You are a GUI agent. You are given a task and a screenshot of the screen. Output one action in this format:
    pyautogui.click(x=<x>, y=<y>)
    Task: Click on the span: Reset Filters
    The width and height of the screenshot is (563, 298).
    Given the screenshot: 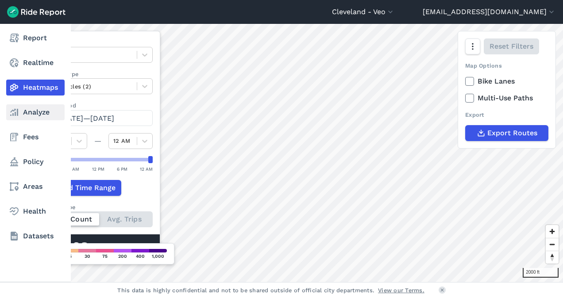 What is the action you would take?
    pyautogui.click(x=511, y=46)
    